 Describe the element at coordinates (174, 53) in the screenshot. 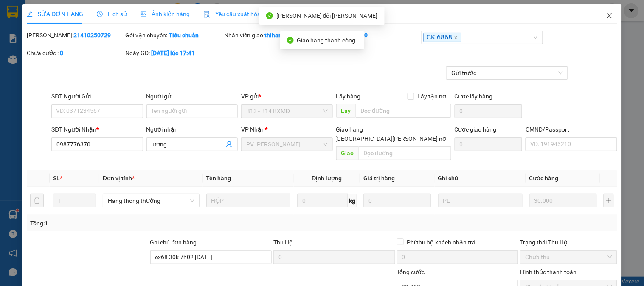

I see `div: Ngày GD:` at that location.